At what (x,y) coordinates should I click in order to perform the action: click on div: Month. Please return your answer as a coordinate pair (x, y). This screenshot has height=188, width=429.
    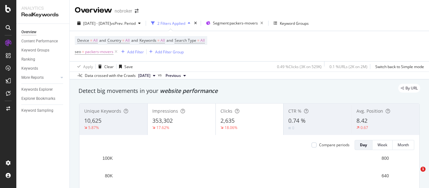
    Looking at the image, I should click on (403, 145).